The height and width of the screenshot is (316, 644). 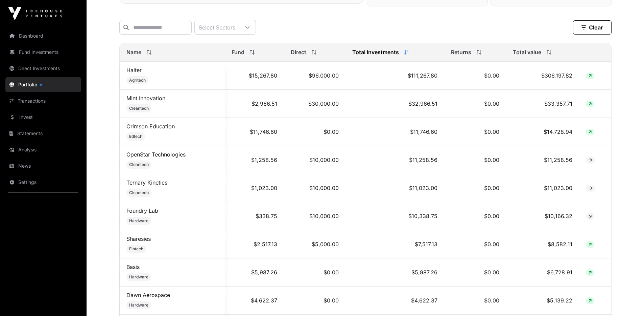 What do you see at coordinates (395, 215) in the screenshot?
I see `td: $10,338.75` at bounding box center [395, 215].